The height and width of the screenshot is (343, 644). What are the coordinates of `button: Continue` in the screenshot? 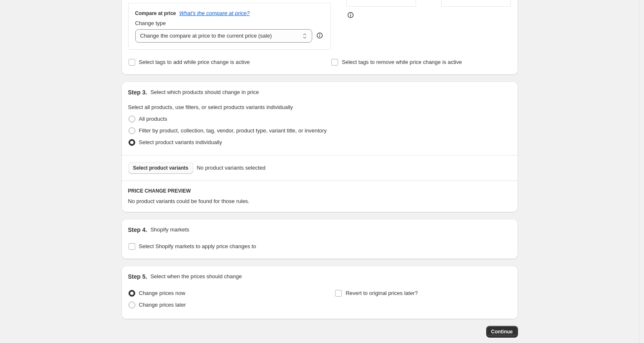 It's located at (502, 332).